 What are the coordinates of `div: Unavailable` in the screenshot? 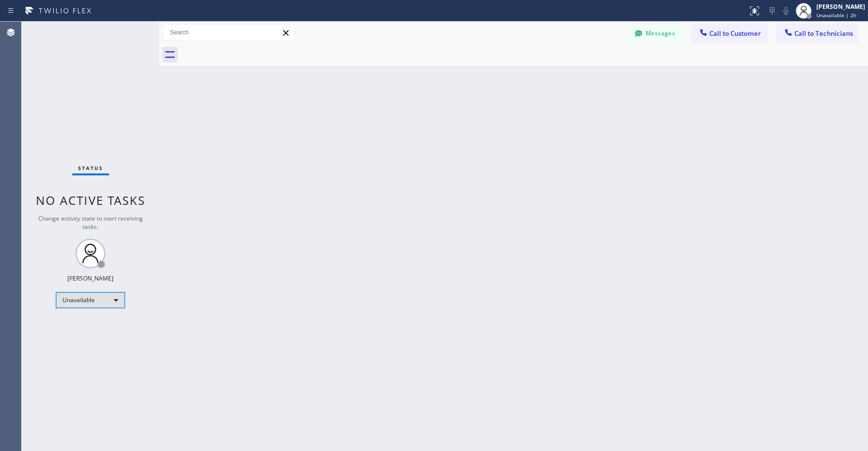 It's located at (90, 301).